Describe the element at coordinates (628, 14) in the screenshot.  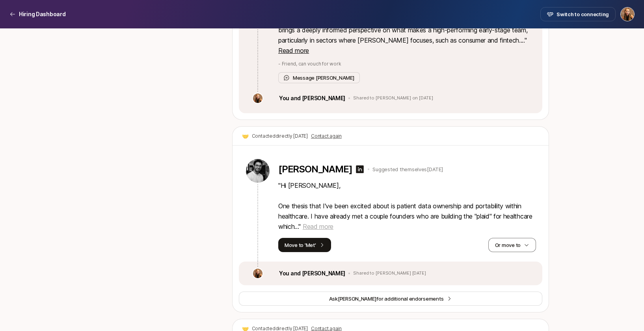
I see `img: Katie Reiner` at that location.